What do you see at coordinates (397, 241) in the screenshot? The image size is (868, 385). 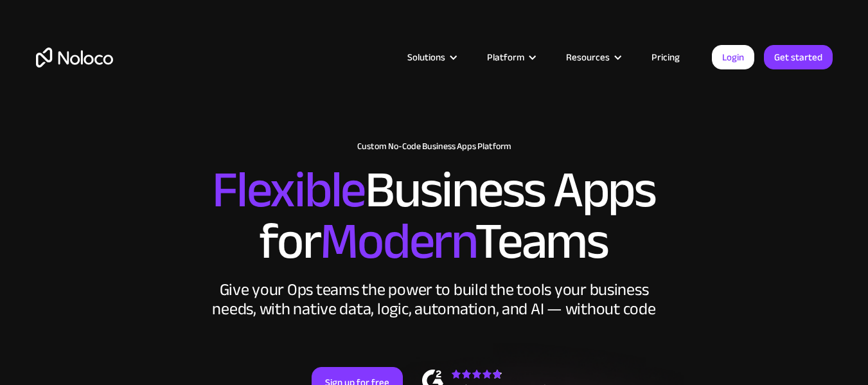 I see `span: Modern` at bounding box center [397, 241].